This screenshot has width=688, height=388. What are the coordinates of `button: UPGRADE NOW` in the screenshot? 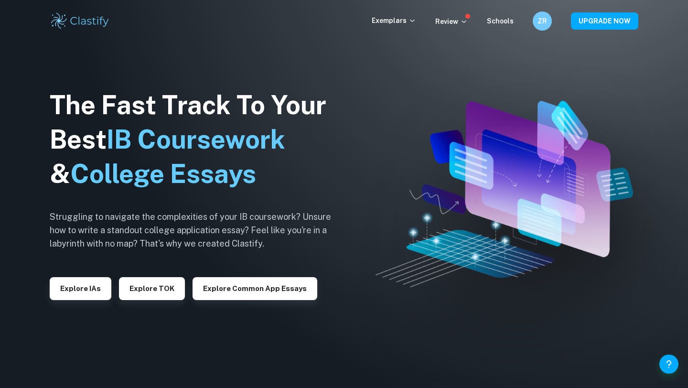 It's located at (604, 21).